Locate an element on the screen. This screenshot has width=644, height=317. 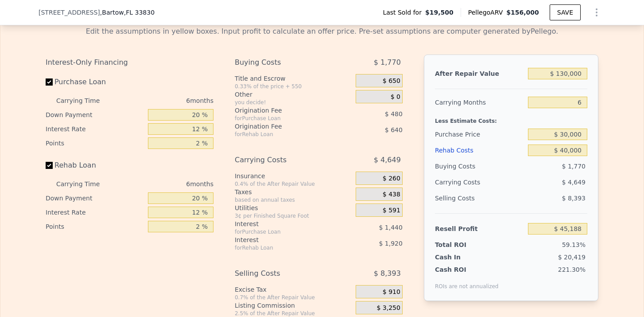
span: , Bartow is located at coordinates (127, 13).